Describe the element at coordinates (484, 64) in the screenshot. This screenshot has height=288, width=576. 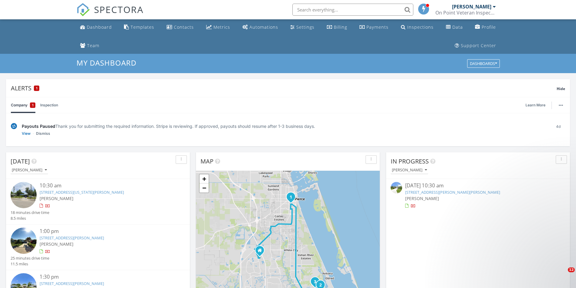
I see `div: Dashboards` at that location.